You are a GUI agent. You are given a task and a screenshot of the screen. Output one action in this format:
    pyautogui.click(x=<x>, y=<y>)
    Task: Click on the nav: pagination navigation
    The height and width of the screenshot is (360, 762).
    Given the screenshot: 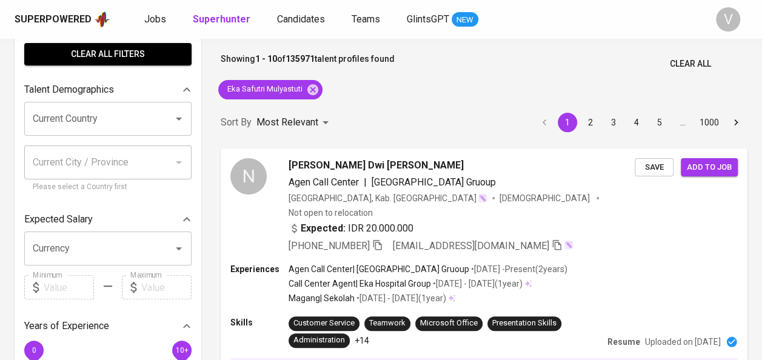 What is the action you would take?
    pyautogui.click(x=641, y=123)
    